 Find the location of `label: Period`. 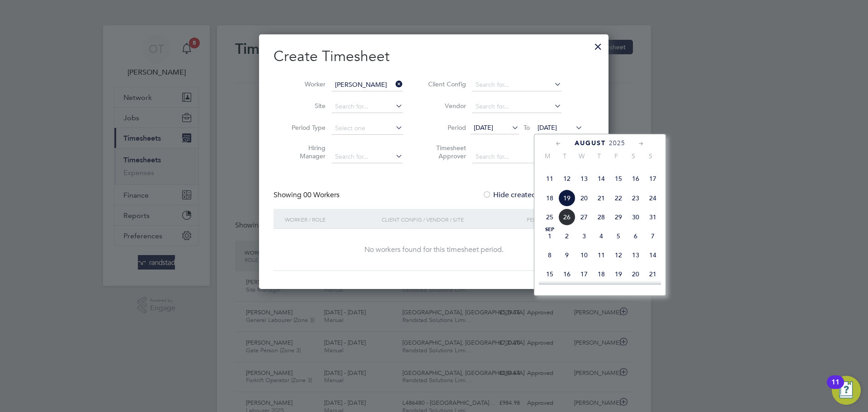

label: Period is located at coordinates (446, 128).